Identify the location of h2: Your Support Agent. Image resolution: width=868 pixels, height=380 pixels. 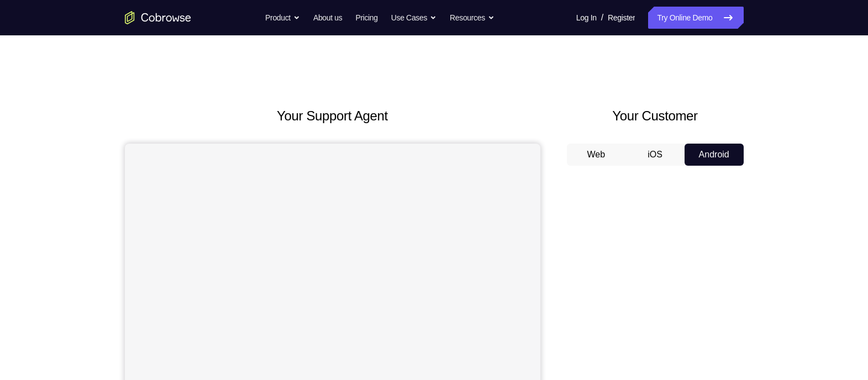
(333, 116).